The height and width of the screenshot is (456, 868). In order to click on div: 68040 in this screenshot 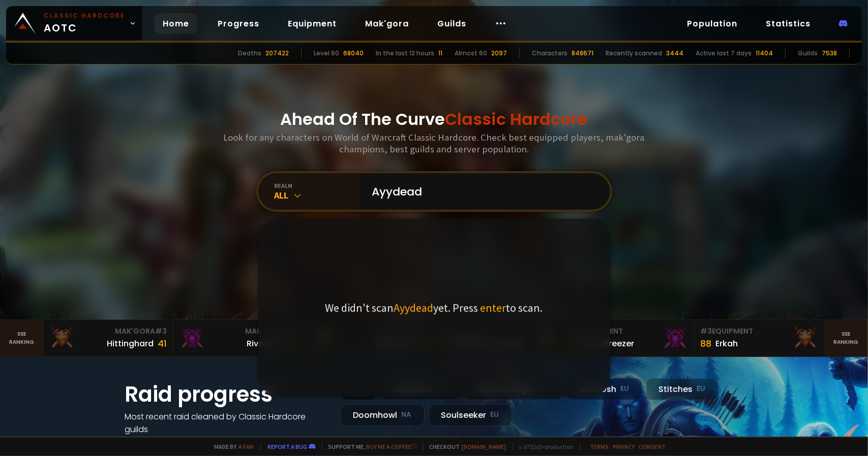, I will do `click(354, 53)`.